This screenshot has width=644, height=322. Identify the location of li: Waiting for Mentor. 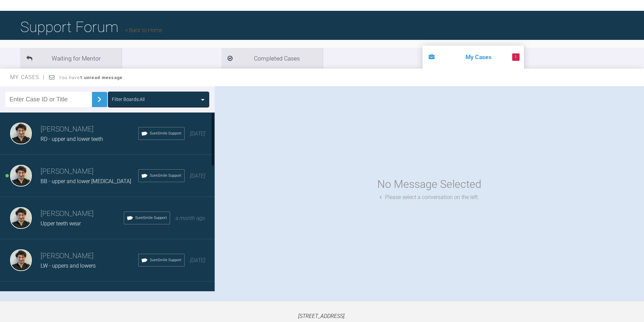
(71, 58).